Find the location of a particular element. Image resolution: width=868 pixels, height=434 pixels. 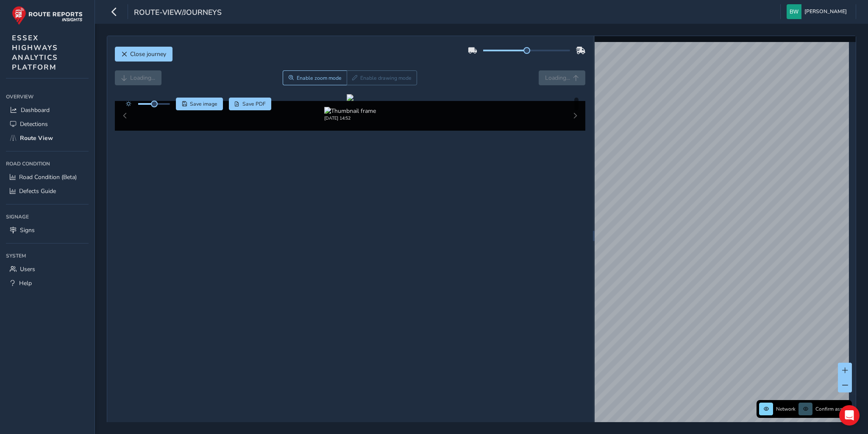

a: Help is located at coordinates (47, 283).